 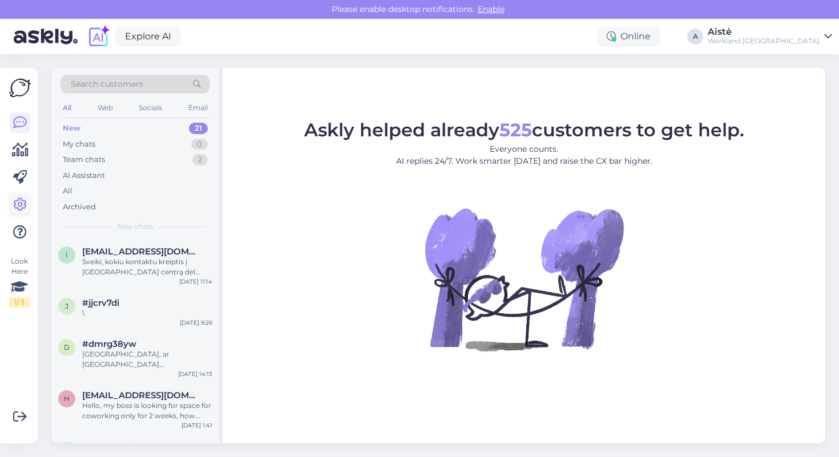 What do you see at coordinates (67, 347) in the screenshot?
I see `span: d` at bounding box center [67, 347].